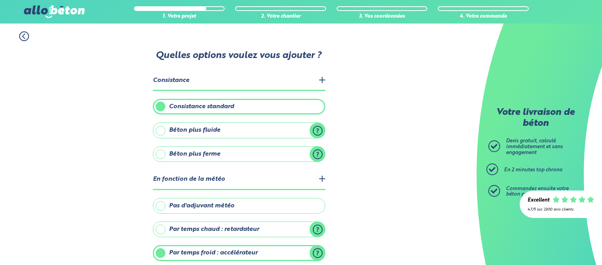 This screenshot has height=265, width=602. I want to click on div: 4. Votre commande, so click(483, 16).